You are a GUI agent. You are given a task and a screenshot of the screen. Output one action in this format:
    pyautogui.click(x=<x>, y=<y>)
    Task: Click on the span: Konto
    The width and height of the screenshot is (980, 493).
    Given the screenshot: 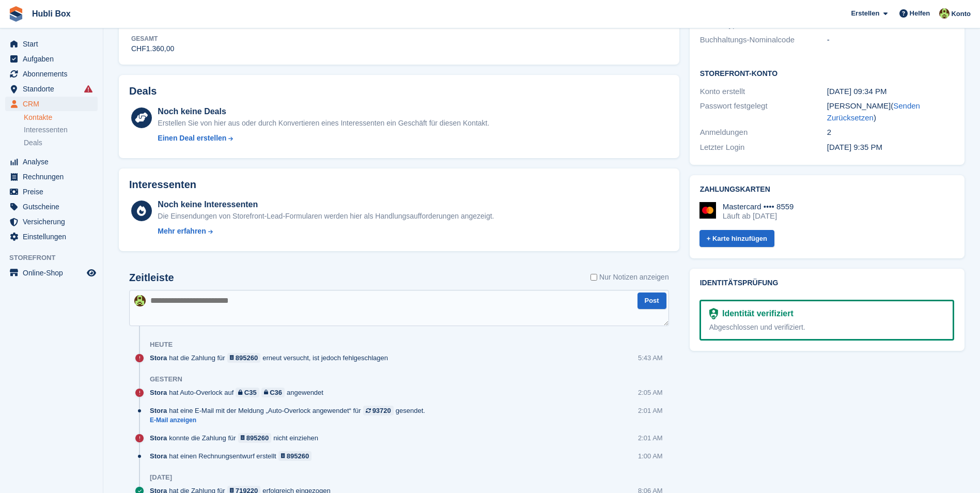 What is the action you would take?
    pyautogui.click(x=961, y=14)
    